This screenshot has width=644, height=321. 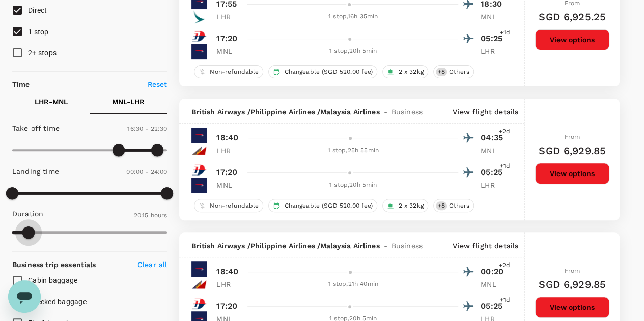 I want to click on span: 1 stop, so click(x=39, y=31).